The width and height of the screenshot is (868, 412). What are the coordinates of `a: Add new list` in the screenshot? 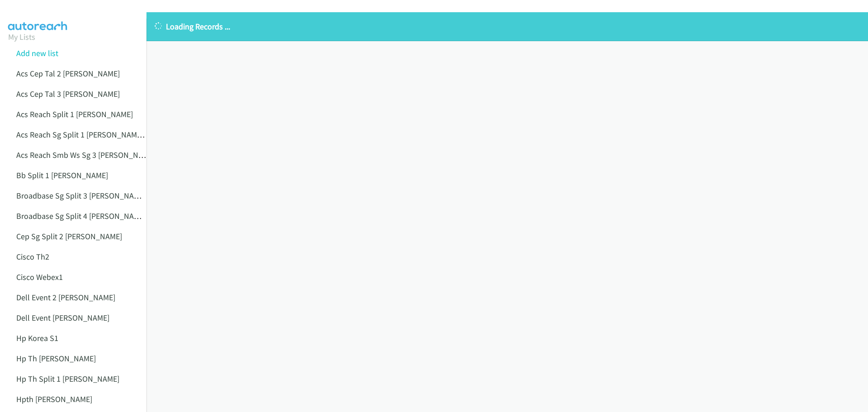 It's located at (37, 53).